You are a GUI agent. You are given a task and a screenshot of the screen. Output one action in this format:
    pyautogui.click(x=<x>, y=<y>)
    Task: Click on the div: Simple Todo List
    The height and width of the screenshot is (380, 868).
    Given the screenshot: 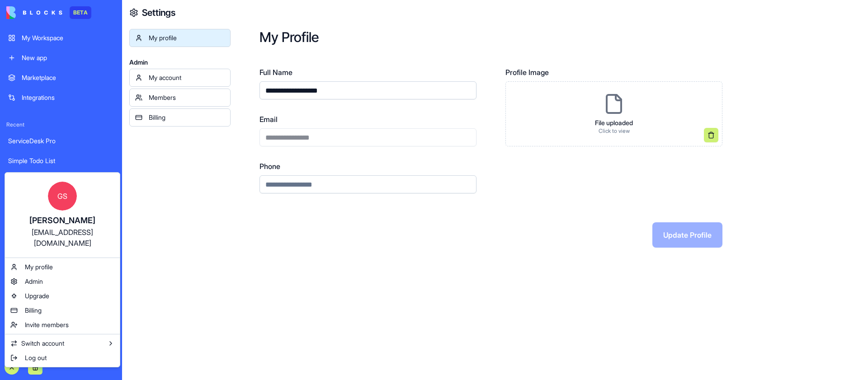 What is the action you would take?
    pyautogui.click(x=61, y=160)
    